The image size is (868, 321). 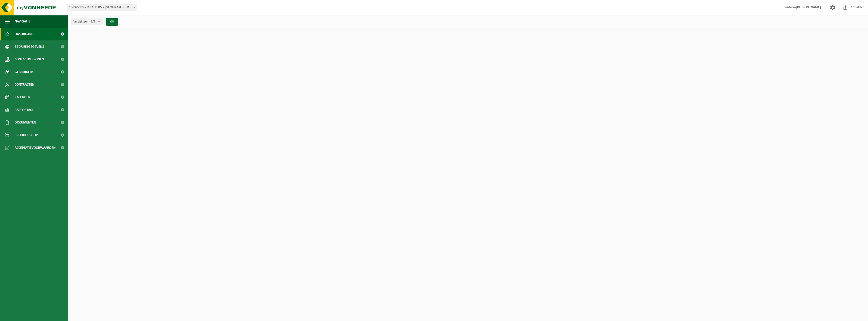 What do you see at coordinates (112, 21) in the screenshot?
I see `button: OK` at bounding box center [112, 21].